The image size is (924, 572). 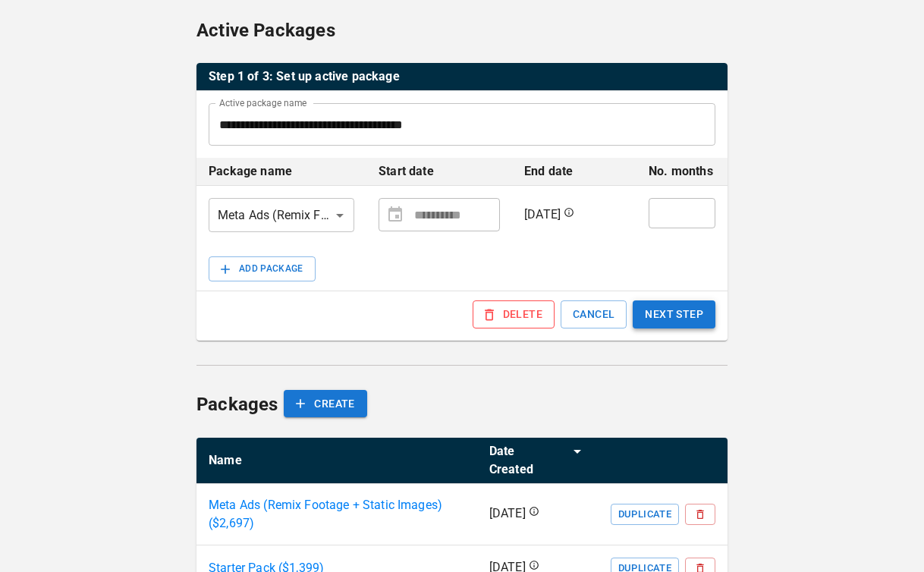 I want to click on button: DELETE, so click(x=514, y=314).